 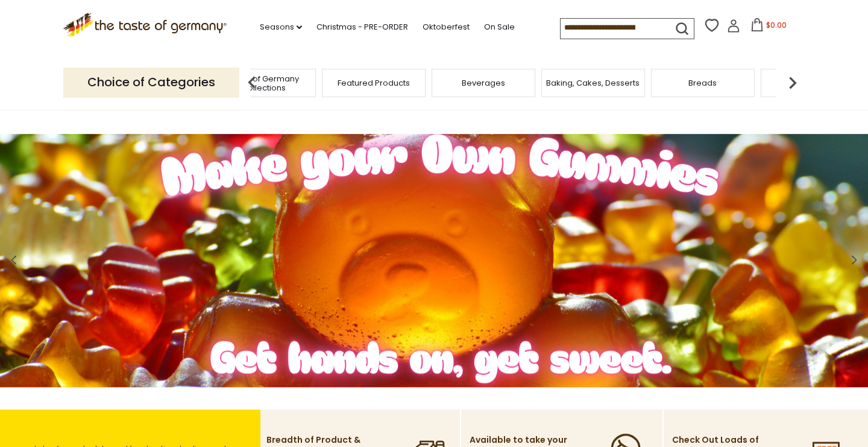 I want to click on a: Baking, Cakes, Desserts, so click(x=592, y=83).